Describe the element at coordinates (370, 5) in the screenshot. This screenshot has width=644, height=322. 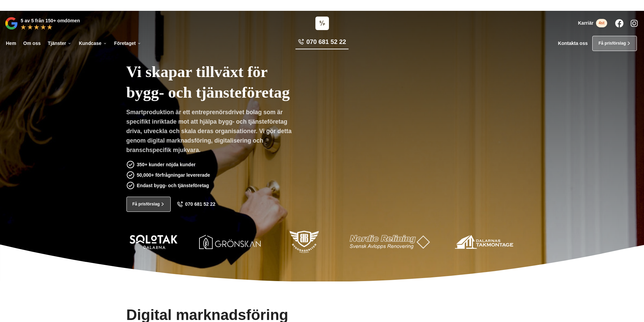
I see `a: Läs pressmeddelandet här!` at that location.